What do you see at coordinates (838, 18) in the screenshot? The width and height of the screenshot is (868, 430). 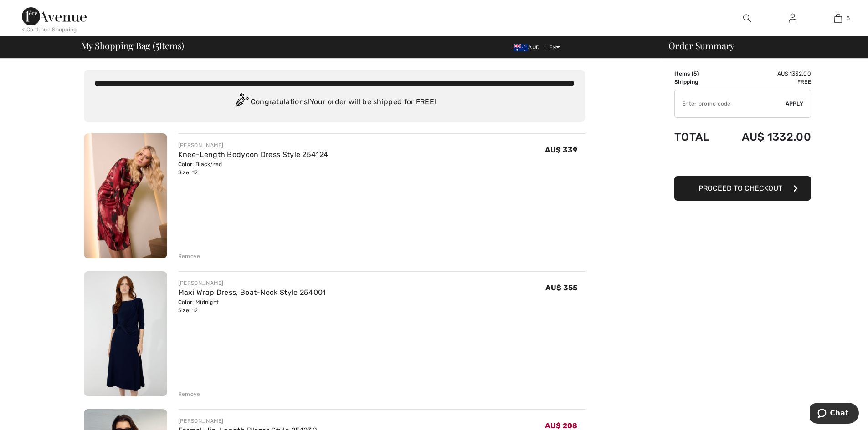 I see `a: 5` at bounding box center [838, 18].